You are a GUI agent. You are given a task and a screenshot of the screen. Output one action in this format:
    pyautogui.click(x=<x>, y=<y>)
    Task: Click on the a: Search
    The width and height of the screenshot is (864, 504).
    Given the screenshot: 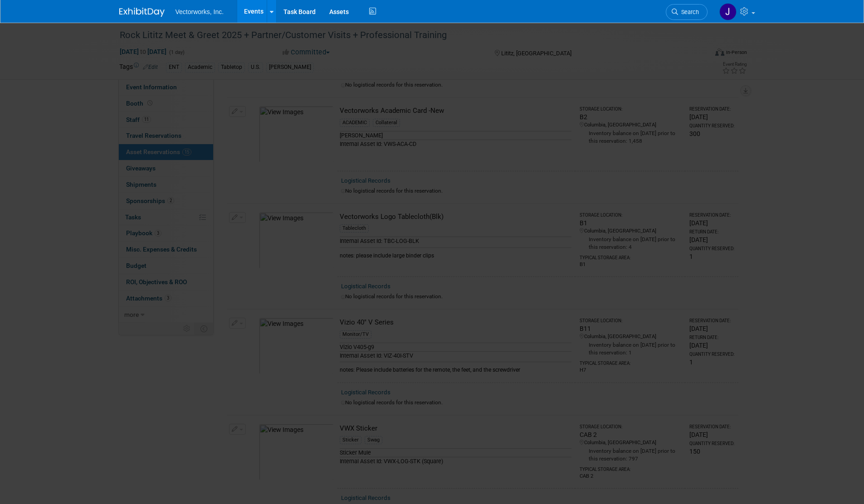 What is the action you would take?
    pyautogui.click(x=687, y=12)
    